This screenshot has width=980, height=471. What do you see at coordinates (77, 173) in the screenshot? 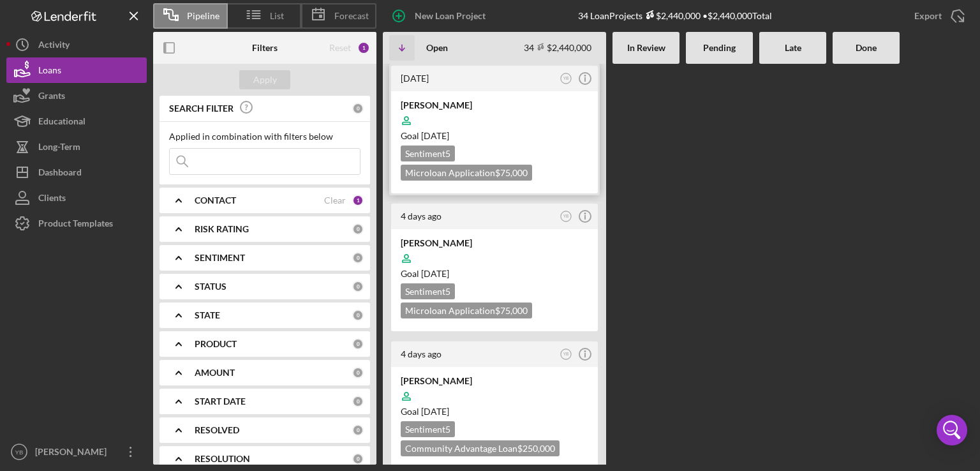
I see `button: Dashboard` at bounding box center [77, 173].